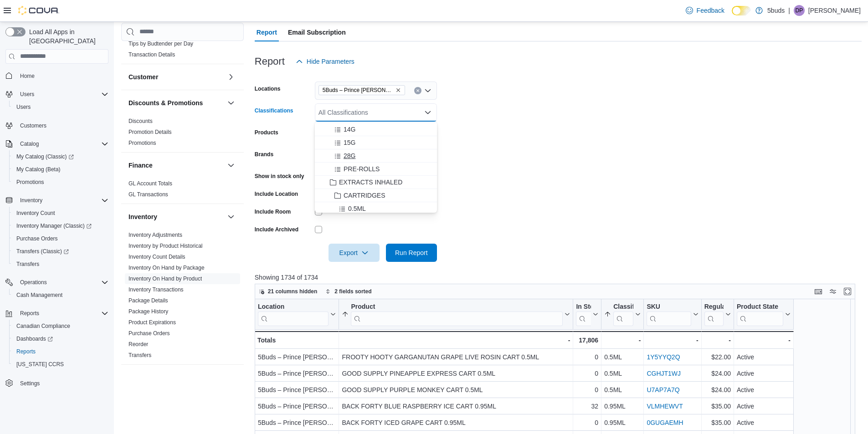 The height and width of the screenshot is (434, 868). What do you see at coordinates (587, 423) in the screenshot?
I see `div: 0` at bounding box center [587, 423].